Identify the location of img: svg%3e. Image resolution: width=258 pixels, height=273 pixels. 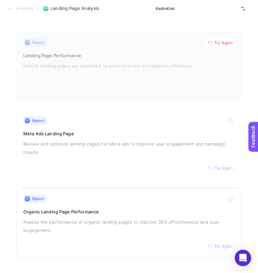
(244, 9).